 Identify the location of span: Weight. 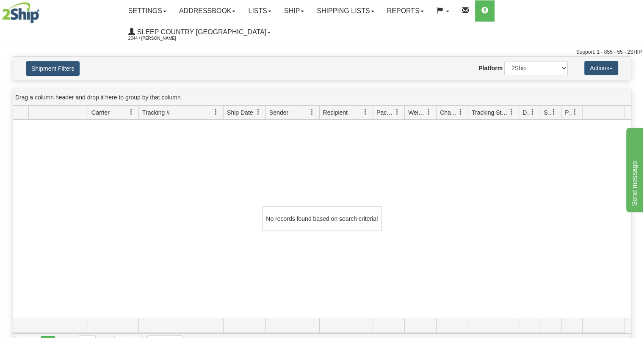
(417, 112).